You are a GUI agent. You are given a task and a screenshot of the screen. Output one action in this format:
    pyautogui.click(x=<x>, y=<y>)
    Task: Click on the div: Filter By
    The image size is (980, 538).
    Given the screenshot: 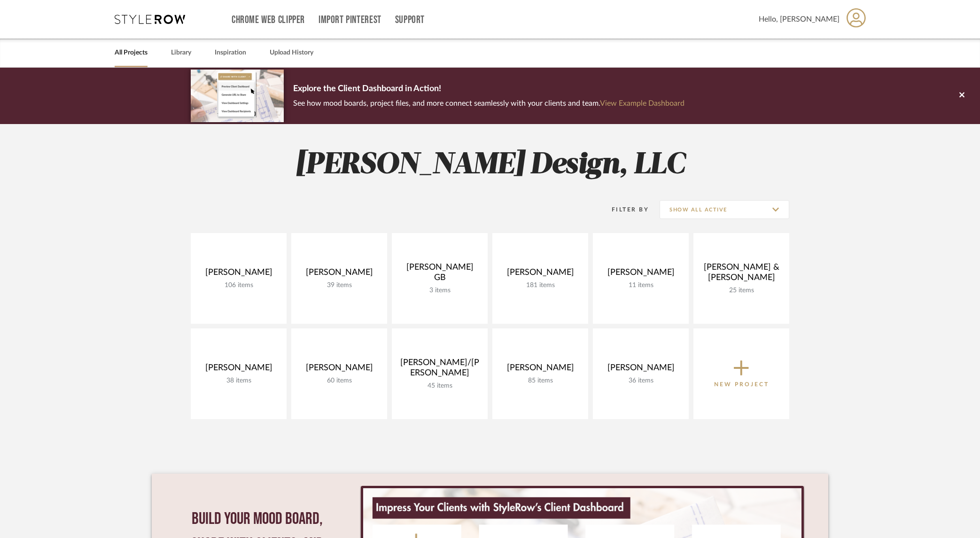 What is the action you would take?
    pyautogui.click(x=623, y=209)
    